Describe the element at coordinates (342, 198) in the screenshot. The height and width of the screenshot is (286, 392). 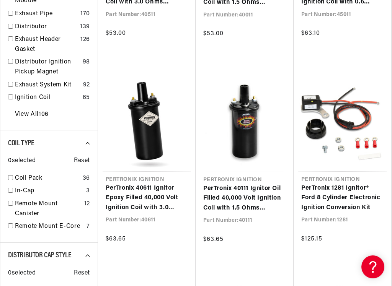
I see `a: PerTronix 1281 Ignitor® Ford 8 Cylinder Electronic Ignition Conversion Kit` at that location.